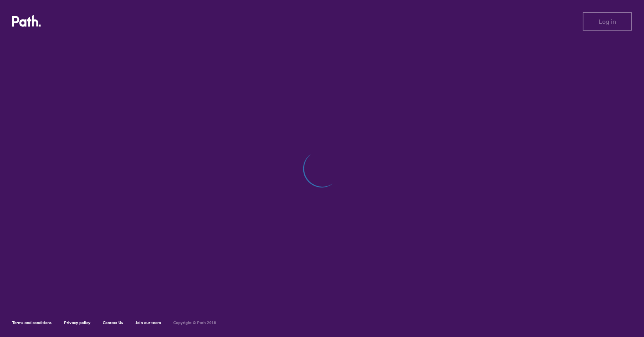 This screenshot has height=337, width=644. Describe the element at coordinates (607, 21) in the screenshot. I see `button: Log in` at that location.